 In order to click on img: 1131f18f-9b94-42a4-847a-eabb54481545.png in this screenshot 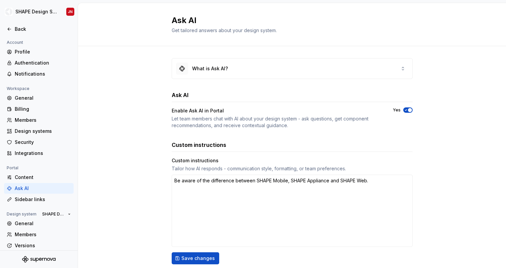, I will do `click(9, 12)`.